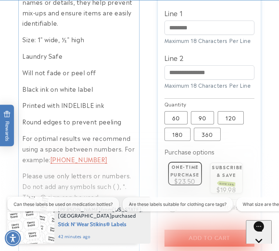 This screenshot has width=279, height=251. I want to click on span: $23.50, so click(185, 181).